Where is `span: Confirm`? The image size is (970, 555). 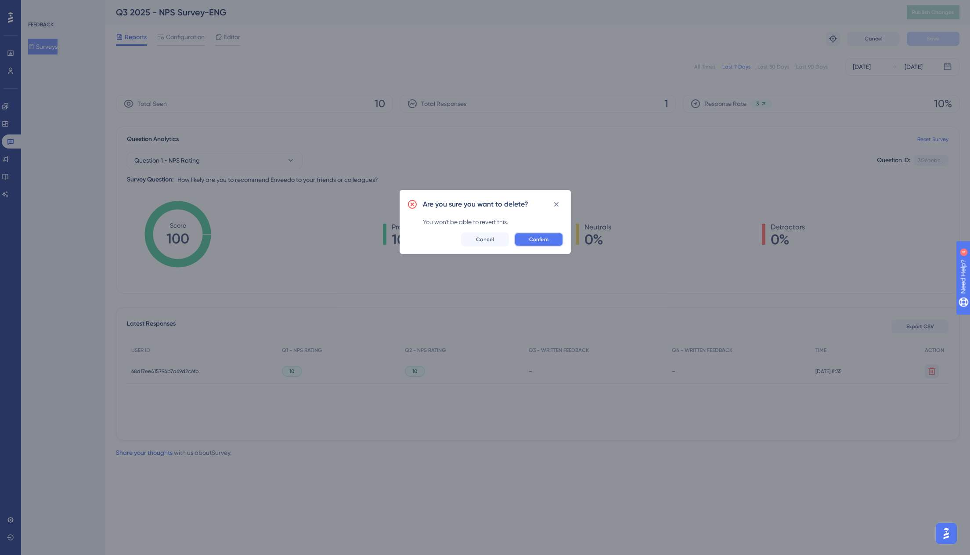 span: Confirm is located at coordinates (539, 239).